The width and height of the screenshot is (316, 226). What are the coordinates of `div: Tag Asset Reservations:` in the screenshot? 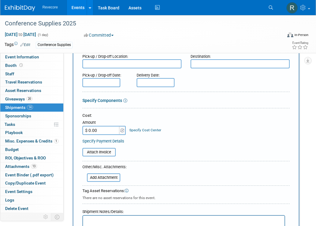 It's located at (186, 191).